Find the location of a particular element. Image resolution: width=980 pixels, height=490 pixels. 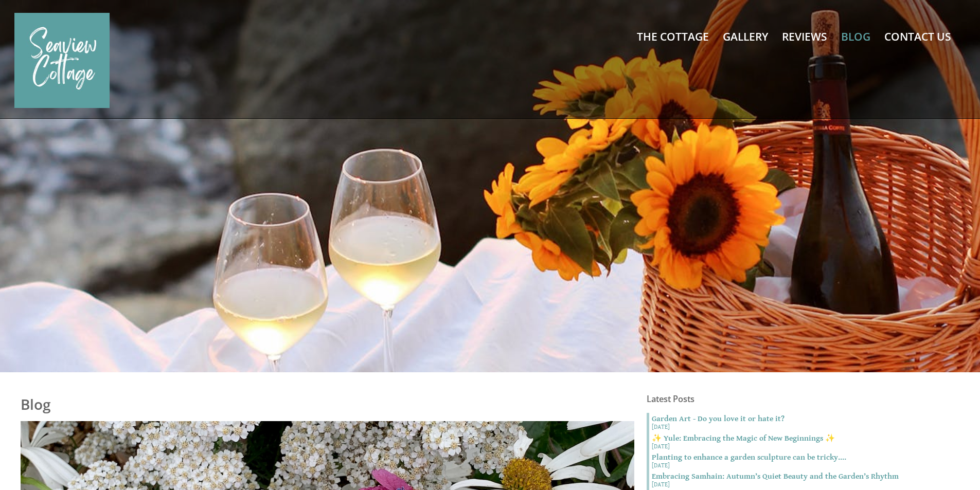

strong: ✨ Yule: Embracing the Magic of New Beginnings ✨ is located at coordinates (744, 438).